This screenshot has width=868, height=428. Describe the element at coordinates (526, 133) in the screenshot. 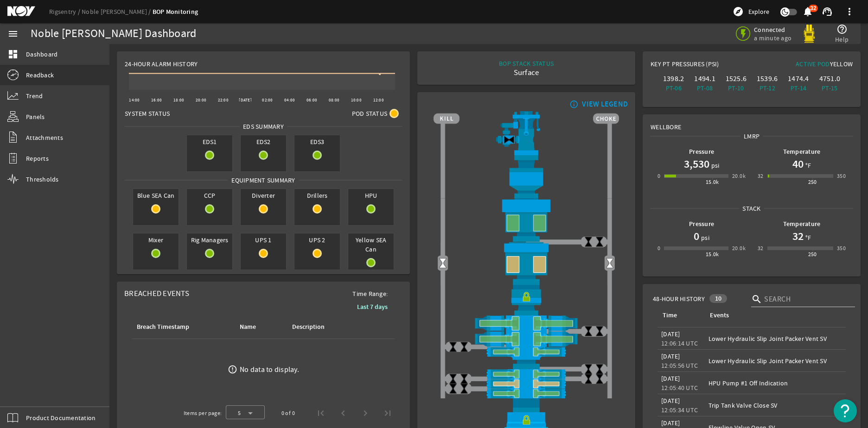

I see `img: RiserAdapter.png` at that location.